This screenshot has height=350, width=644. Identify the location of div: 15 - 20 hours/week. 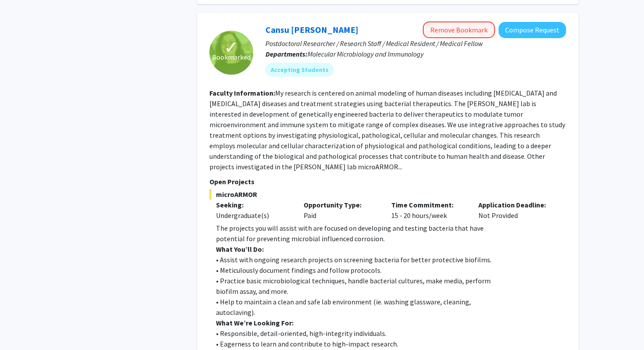
(428, 210).